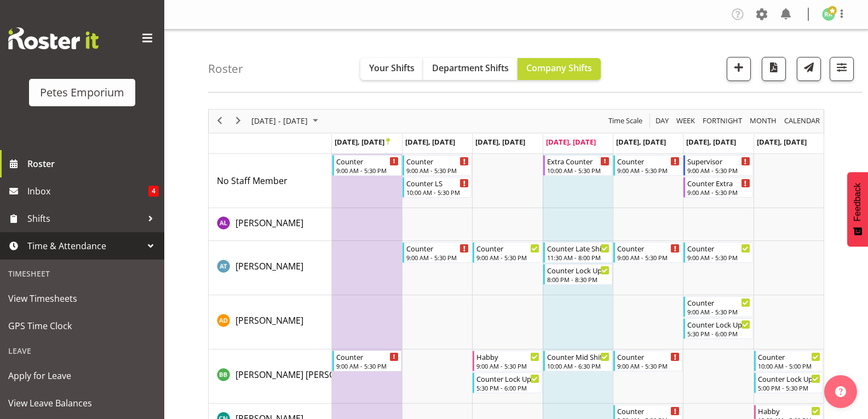 This screenshot has height=419, width=868. Describe the element at coordinates (774, 69) in the screenshot. I see `button: Download a PDF of the roster according to the set date range.` at that location.